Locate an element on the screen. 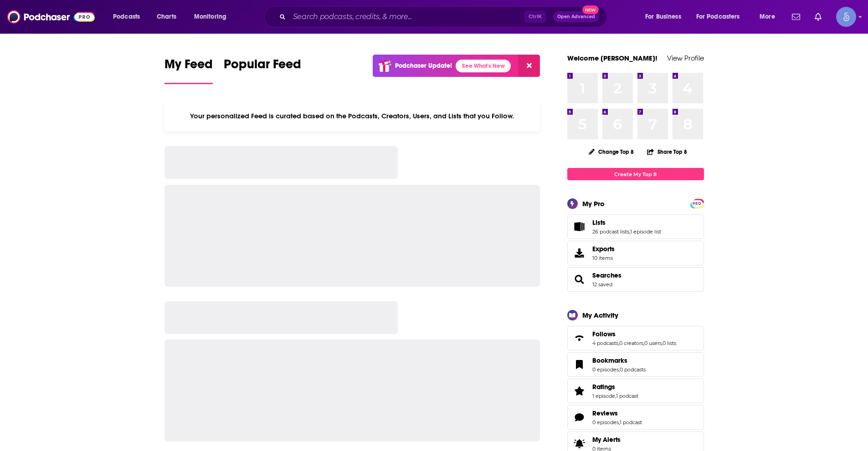 The image size is (868, 451). a: 12 saved is located at coordinates (603, 285).